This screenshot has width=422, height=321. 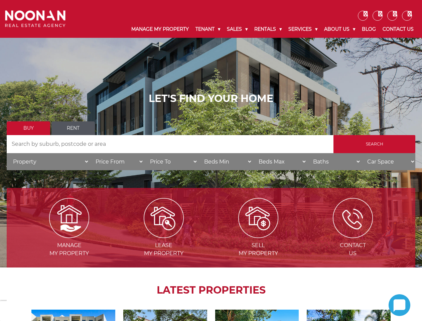 What do you see at coordinates (374, 144) in the screenshot?
I see `input: Search` at bounding box center [374, 144].